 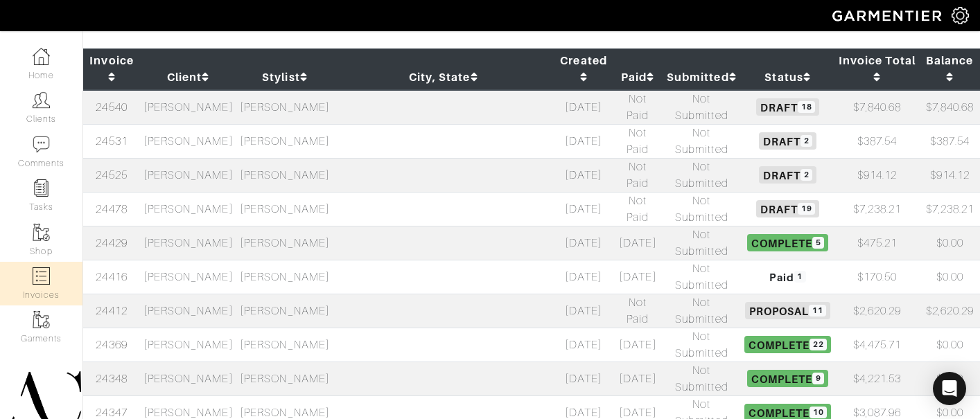 What do you see at coordinates (877, 68) in the screenshot?
I see `a: Invoice Total` at bounding box center [877, 68].